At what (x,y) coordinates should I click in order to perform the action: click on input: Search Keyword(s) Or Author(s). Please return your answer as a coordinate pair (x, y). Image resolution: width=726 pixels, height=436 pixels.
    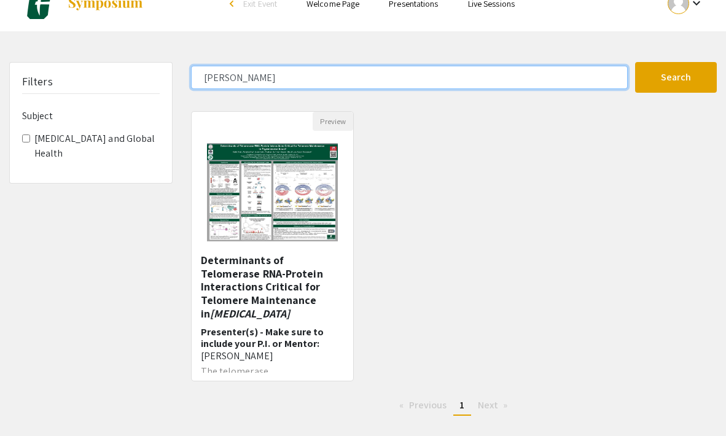
    Looking at the image, I should click on (409, 77).